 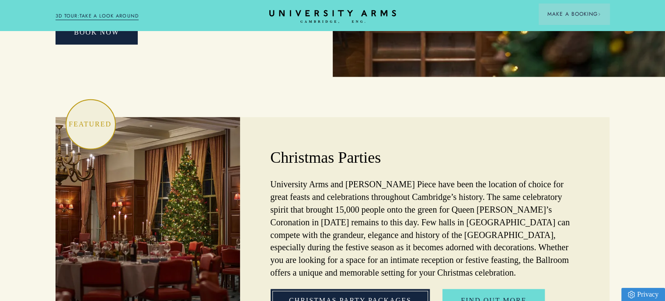 I want to click on img: Privacy, so click(x=631, y=294).